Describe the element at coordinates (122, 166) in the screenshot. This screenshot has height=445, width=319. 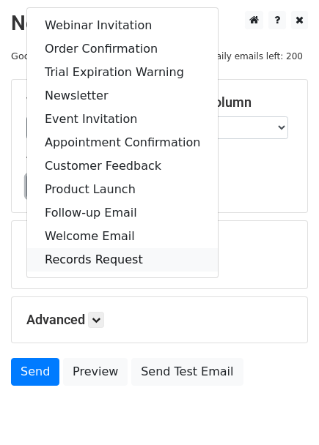
I see `a: Customer Feedback` at that location.